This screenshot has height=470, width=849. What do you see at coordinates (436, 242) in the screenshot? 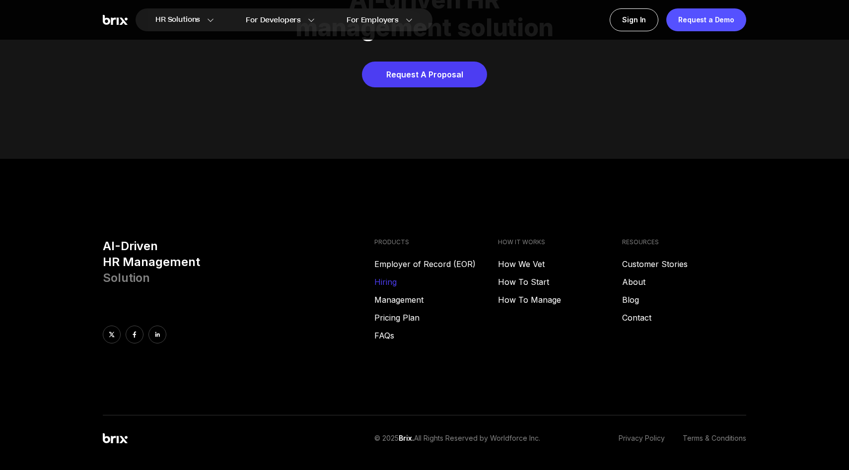
I see `h4: PRODUCTS` at bounding box center [436, 242].